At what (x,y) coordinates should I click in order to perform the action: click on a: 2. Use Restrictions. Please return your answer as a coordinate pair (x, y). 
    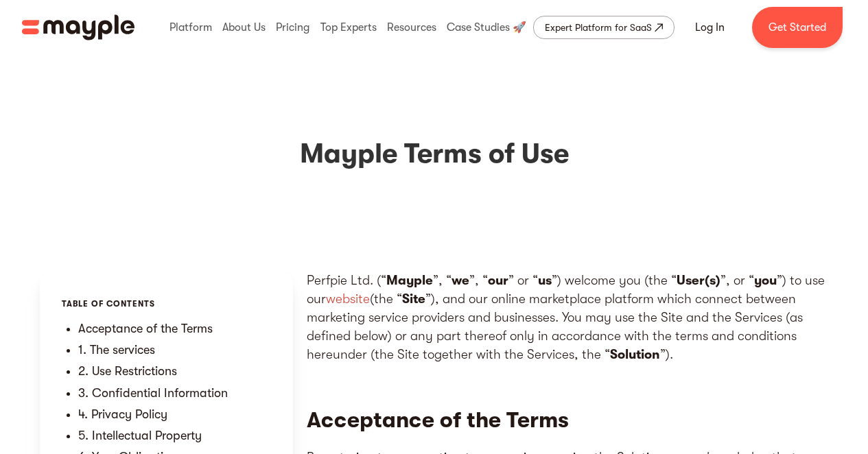
    Looking at the image, I should click on (128, 371).